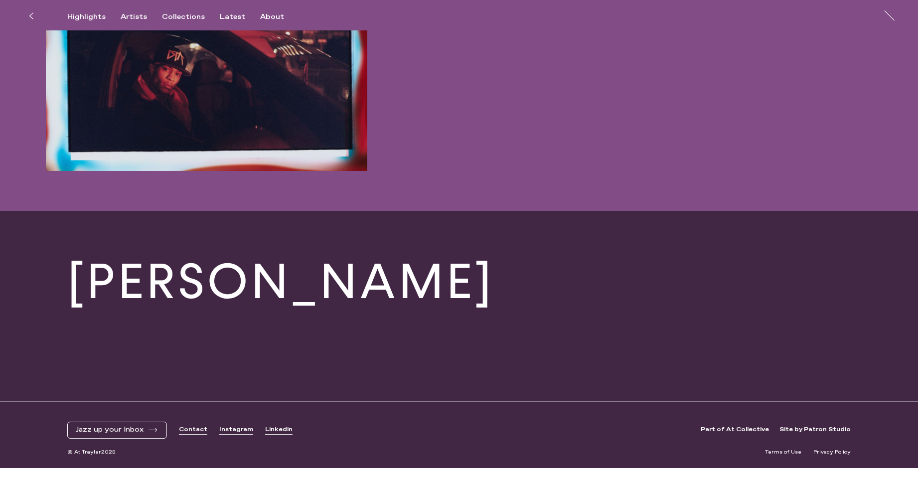 This screenshot has width=918, height=478. What do you see at coordinates (110, 430) in the screenshot?
I see `span: Jazz up your Inbox` at bounding box center [110, 430].